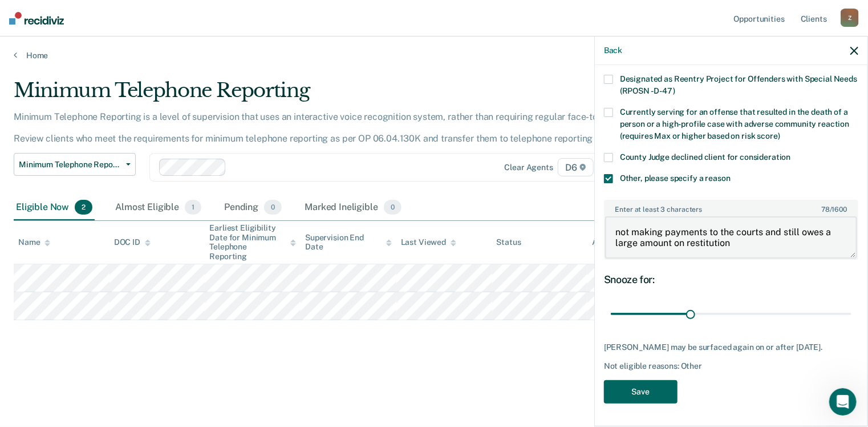  What do you see at coordinates (349, 242) in the screenshot?
I see `div: Supervision End Date` at bounding box center [349, 242].